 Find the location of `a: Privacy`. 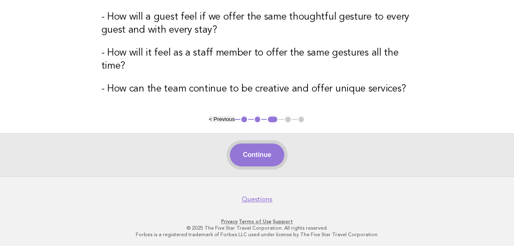

a: Privacy is located at coordinates (229, 222).